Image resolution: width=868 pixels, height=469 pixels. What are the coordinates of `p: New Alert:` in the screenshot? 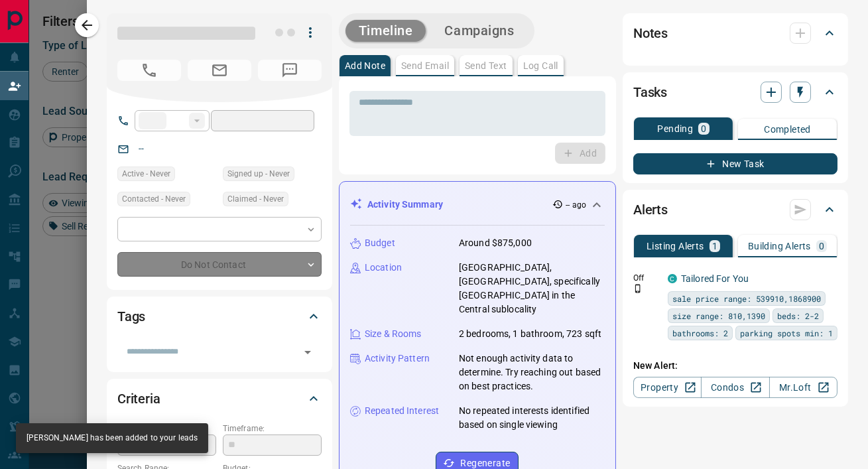 It's located at (736, 365).